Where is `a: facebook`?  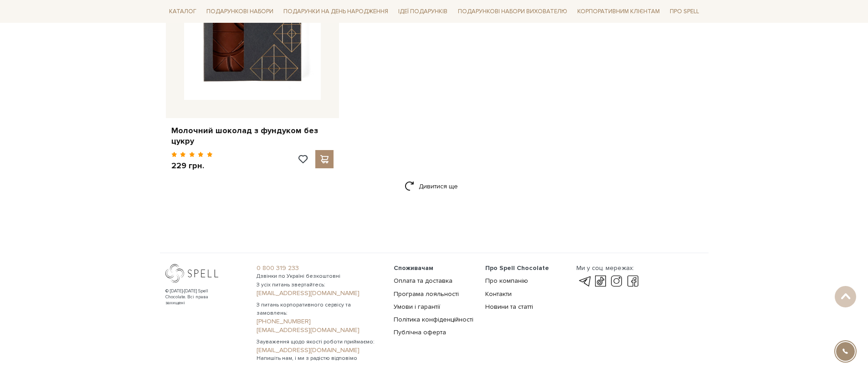
a: facebook is located at coordinates (633, 282).